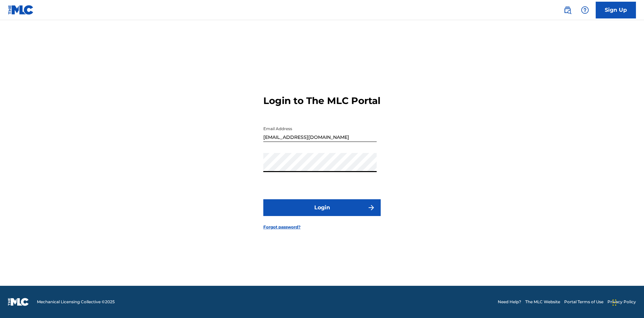 The height and width of the screenshot is (318, 644). Describe the element at coordinates (18, 302) in the screenshot. I see `img: logo` at that location.